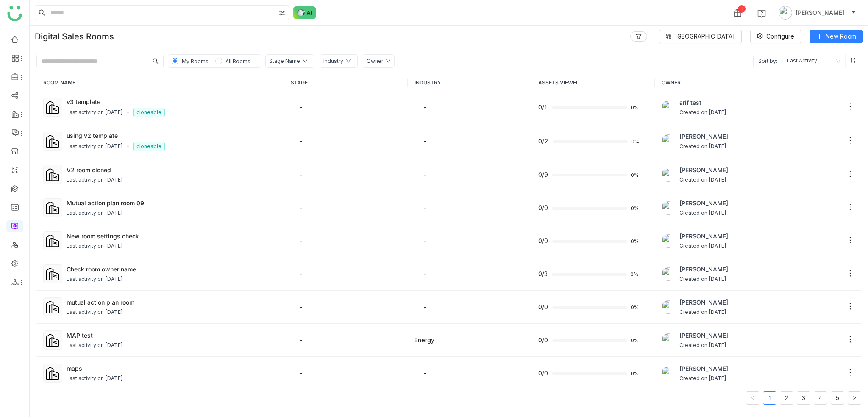  What do you see at coordinates (820, 398) in the screenshot?
I see `li: 4` at bounding box center [820, 398].